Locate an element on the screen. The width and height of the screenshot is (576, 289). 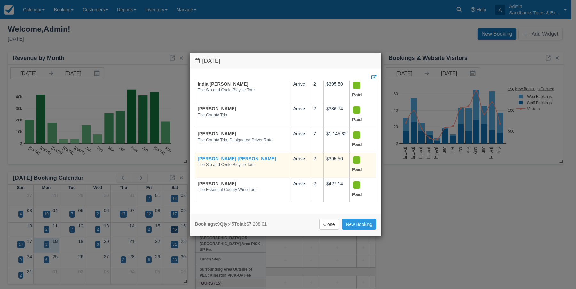
strong: Total: is located at coordinates (240, 224).